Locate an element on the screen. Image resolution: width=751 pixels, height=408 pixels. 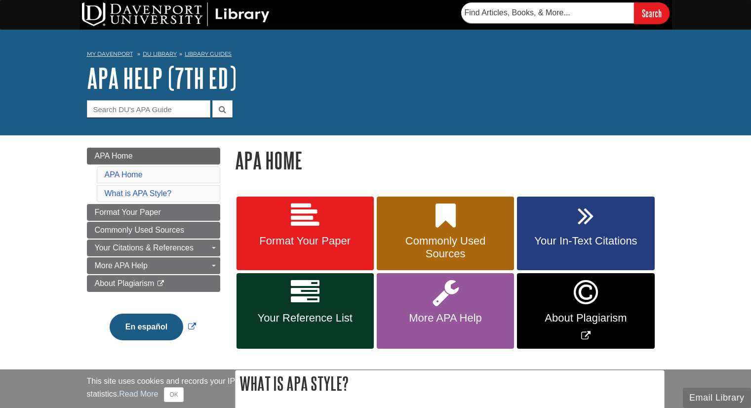
input: Search is located at coordinates (651, 13).